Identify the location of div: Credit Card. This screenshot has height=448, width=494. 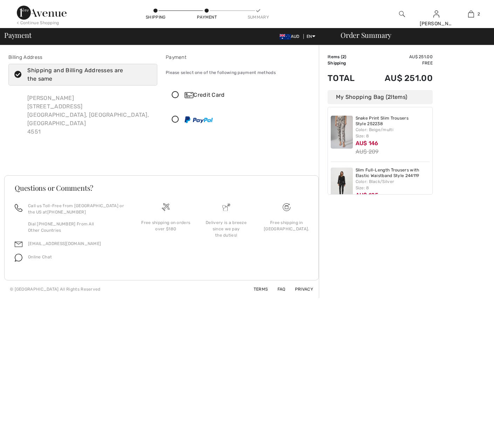
(247, 95).